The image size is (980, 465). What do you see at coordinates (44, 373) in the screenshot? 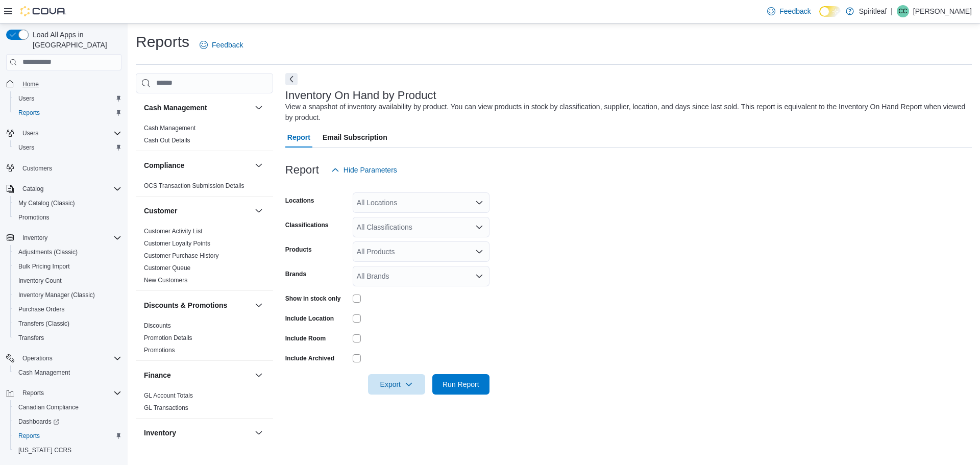
I see `a: Cash Management` at bounding box center [44, 373].